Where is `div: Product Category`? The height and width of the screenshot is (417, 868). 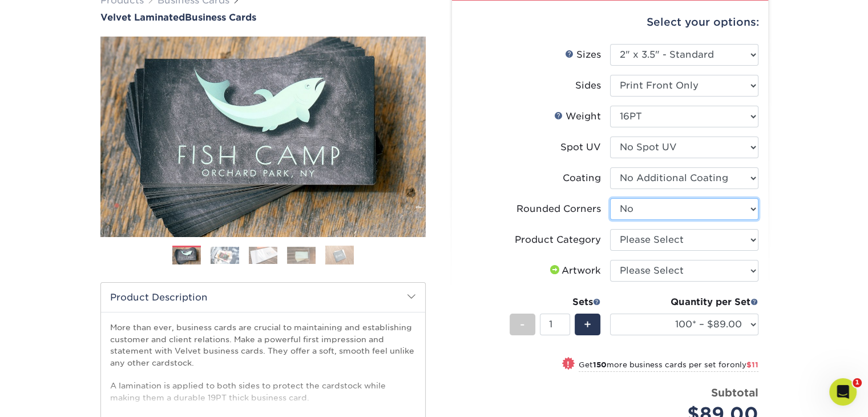
div: Product Category is located at coordinates (558, 240).